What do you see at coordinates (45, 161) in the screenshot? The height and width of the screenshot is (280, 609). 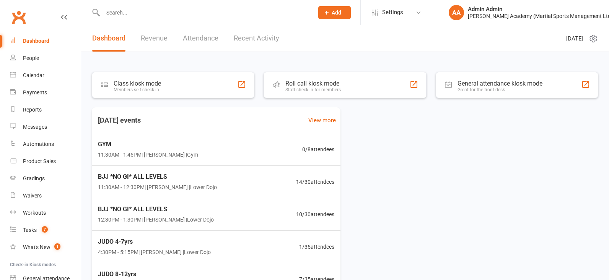 I see `a: Product Sales` at bounding box center [45, 161].